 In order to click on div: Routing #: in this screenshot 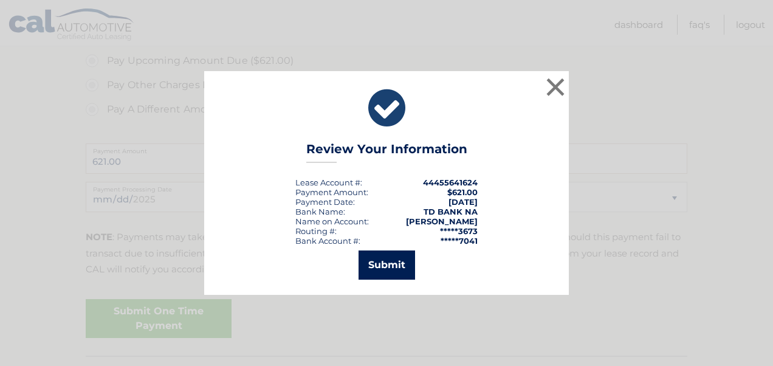, I will do `click(316, 231)`.